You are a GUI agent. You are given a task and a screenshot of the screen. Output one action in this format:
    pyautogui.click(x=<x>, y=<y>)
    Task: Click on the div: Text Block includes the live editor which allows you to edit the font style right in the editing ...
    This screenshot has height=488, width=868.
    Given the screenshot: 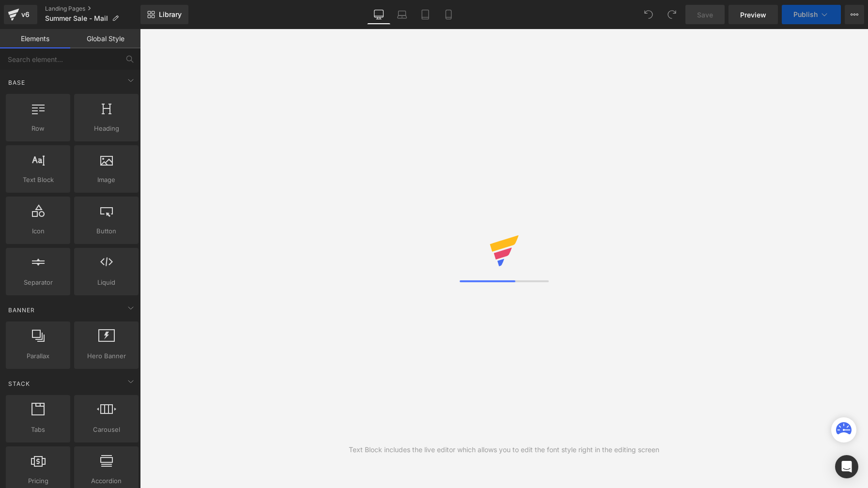 What is the action you would take?
    pyautogui.click(x=504, y=450)
    